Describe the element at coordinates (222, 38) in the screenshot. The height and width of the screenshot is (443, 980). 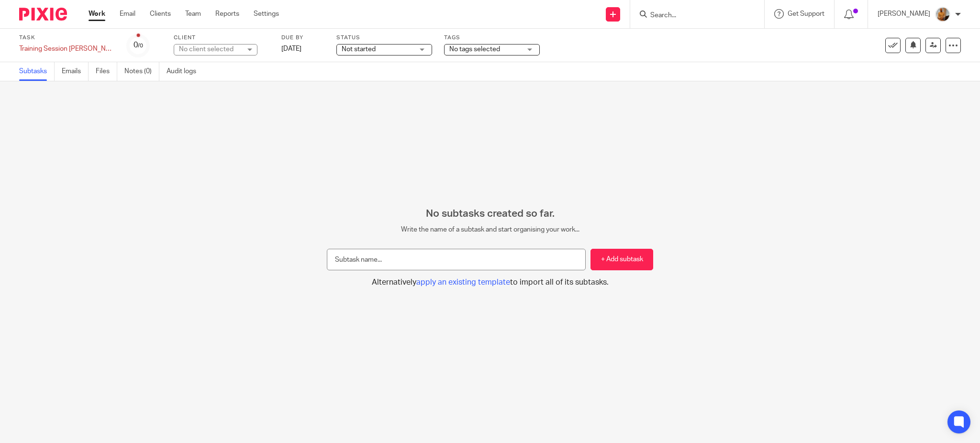
I see `label: Client` at that location.